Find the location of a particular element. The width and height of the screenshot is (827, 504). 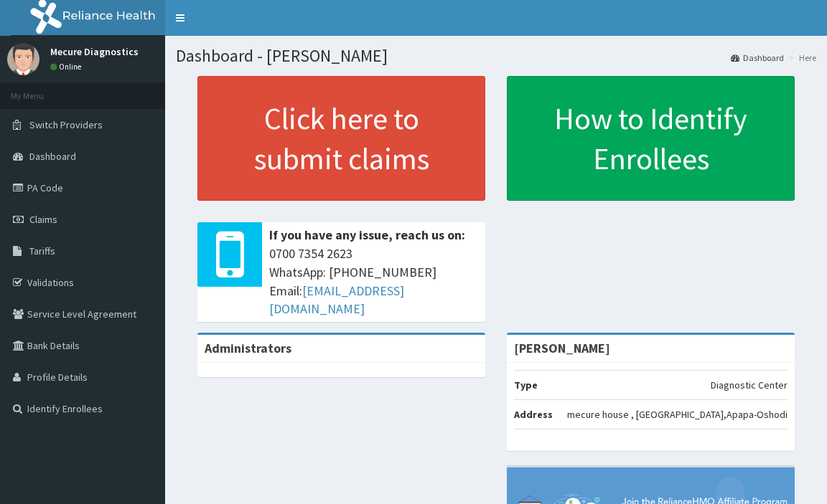

p: Diagnostic Center is located at coordinates (748, 385).